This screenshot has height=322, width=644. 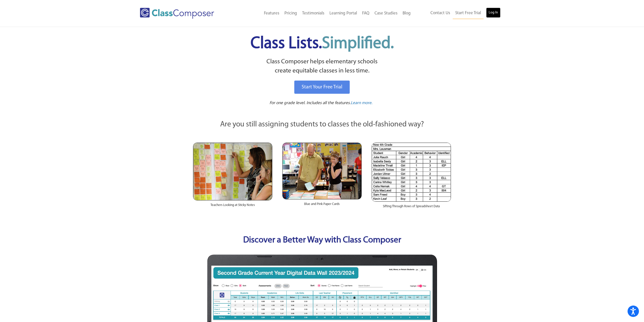 What do you see at coordinates (407, 14) in the screenshot?
I see `a: Blog` at bounding box center [407, 14].